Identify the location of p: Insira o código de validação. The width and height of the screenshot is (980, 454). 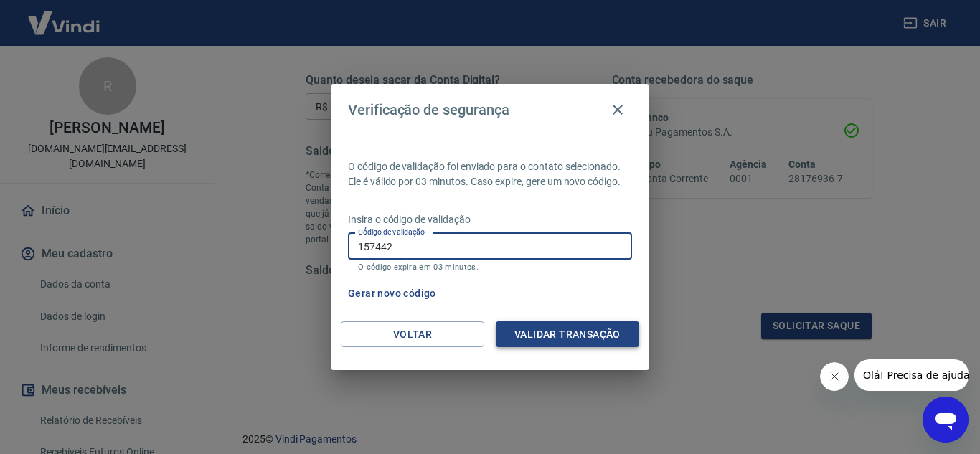
(490, 220).